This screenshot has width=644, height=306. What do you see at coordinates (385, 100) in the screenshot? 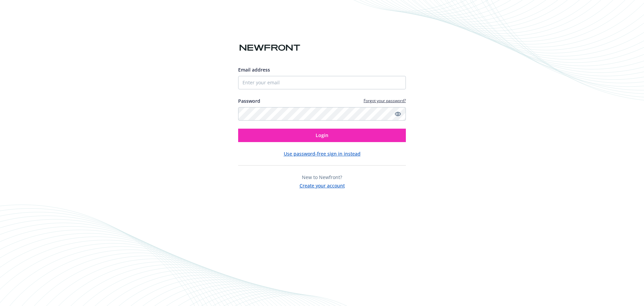
I see `a: Forgot your password?` at bounding box center [385, 100].